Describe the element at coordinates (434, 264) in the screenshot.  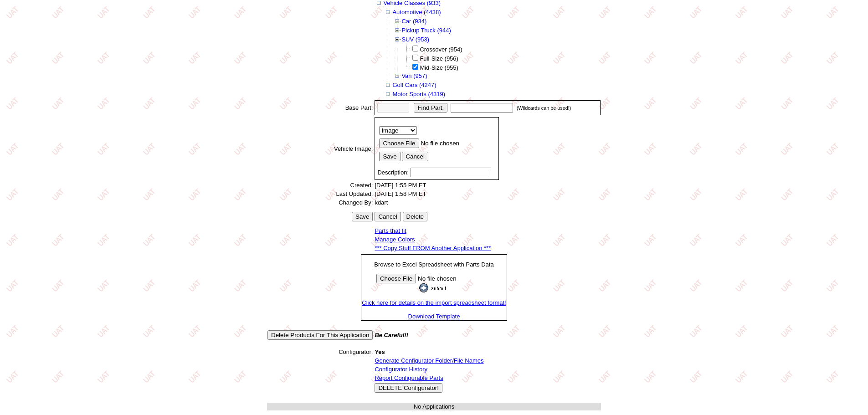
I see `p: Browse to Excel Spreadsheet with Parts Data` at that location.